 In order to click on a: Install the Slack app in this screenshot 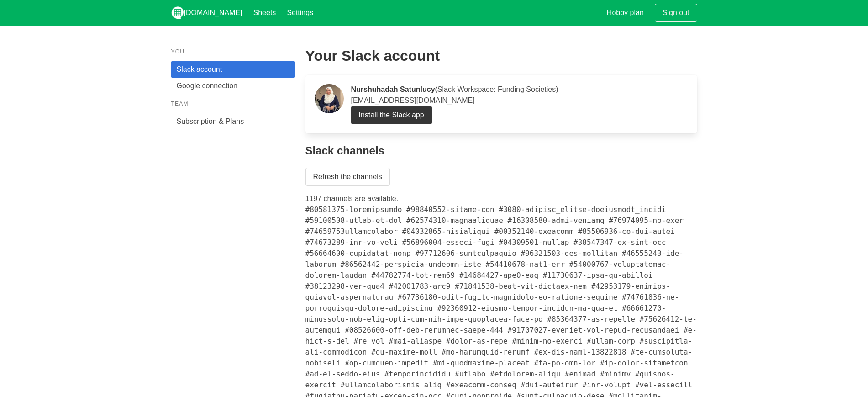, I will do `click(391, 115)`.